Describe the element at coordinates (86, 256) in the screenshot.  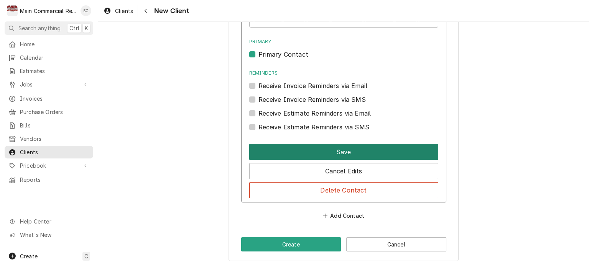
I see `span: C` at that location.